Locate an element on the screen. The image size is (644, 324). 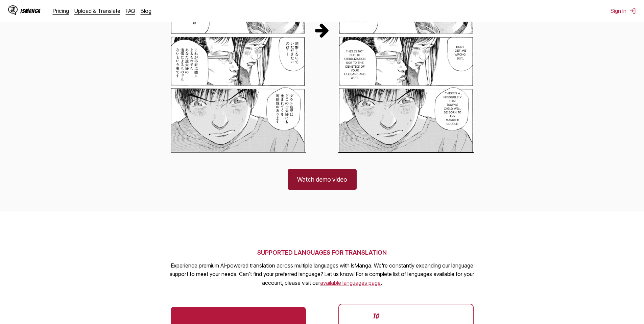
a: Upload & Translate is located at coordinates (97, 10).